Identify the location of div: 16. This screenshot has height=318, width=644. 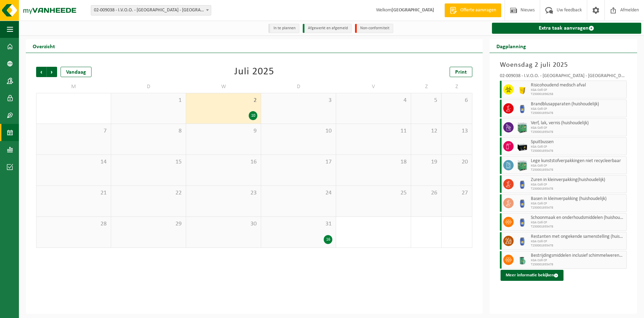
(328, 240).